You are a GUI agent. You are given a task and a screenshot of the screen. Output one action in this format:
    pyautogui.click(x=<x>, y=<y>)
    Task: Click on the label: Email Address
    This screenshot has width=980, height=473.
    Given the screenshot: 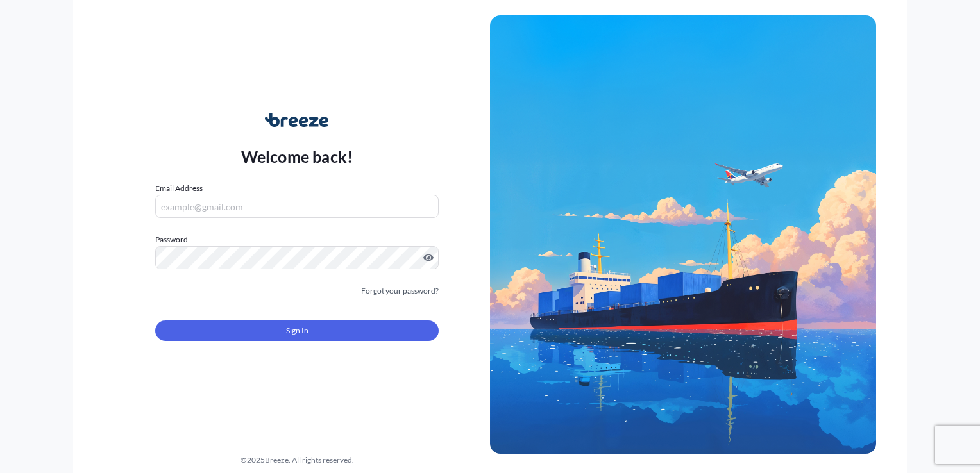 What is the action you would take?
    pyautogui.click(x=179, y=188)
    